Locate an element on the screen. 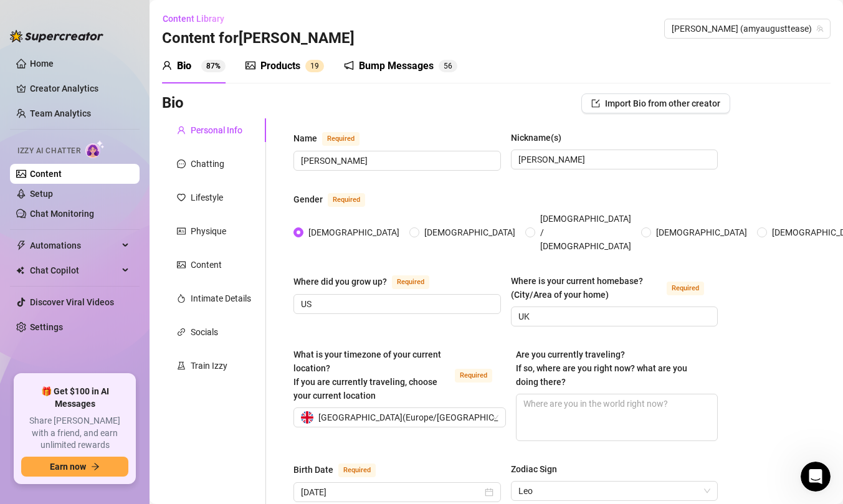 The width and height of the screenshot is (843, 504). span: team is located at coordinates (819, 28).